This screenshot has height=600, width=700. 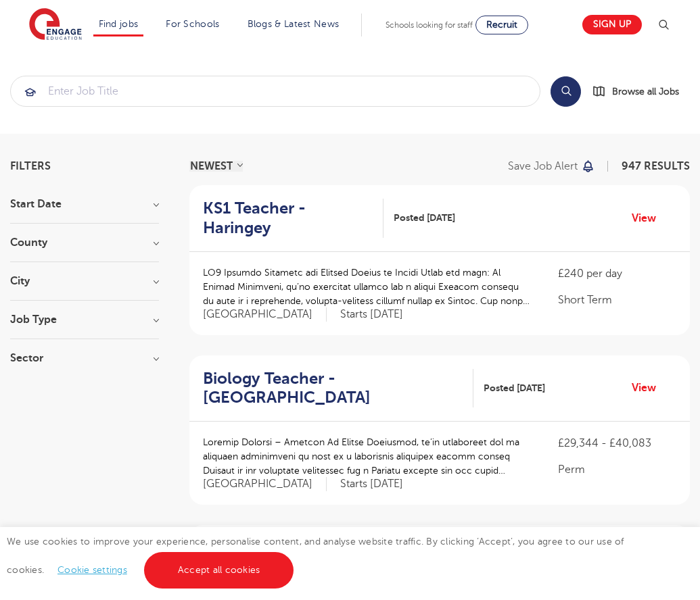 I want to click on span: We use cookies to improve your experience, personalise content, and analyse website traffic. By c..., so click(x=315, y=556).